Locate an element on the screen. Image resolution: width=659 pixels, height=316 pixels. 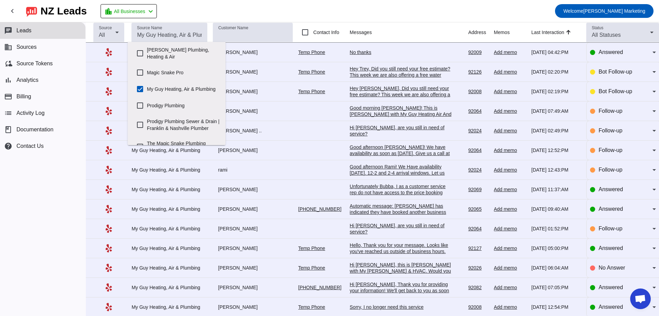
span: Analytics is located at coordinates (27, 80).